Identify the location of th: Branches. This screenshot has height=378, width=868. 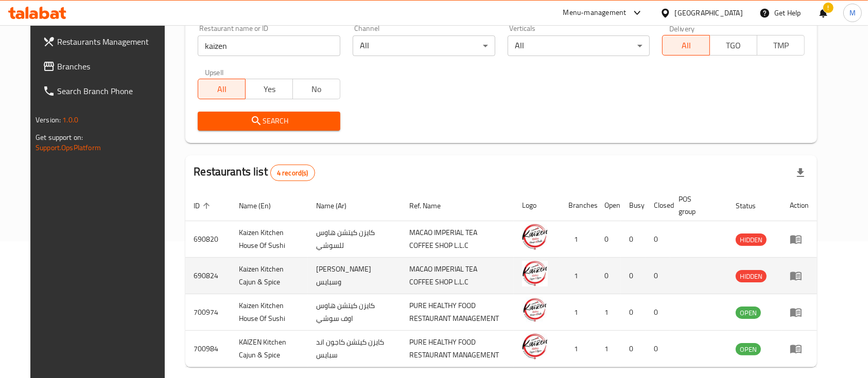
(578, 205).